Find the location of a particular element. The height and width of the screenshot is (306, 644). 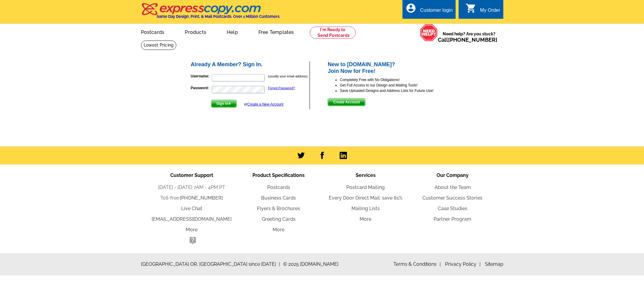

div: My Order is located at coordinates (490, 12).